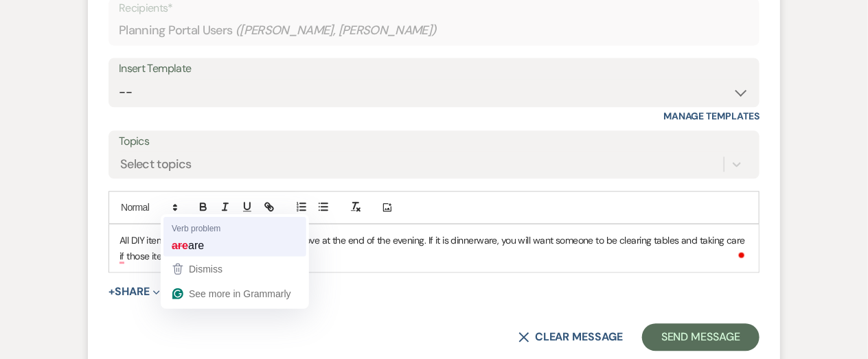 This screenshot has height=359, width=868. What do you see at coordinates (701, 337) in the screenshot?
I see `button: Send Message` at bounding box center [701, 337].